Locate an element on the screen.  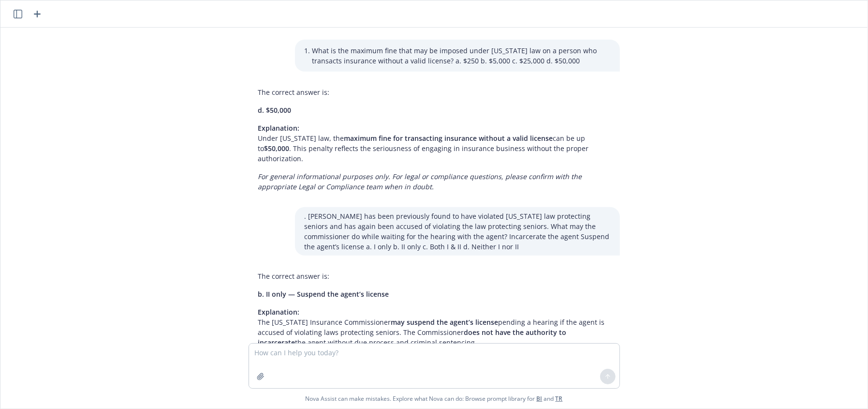
span: d. $50,000 is located at coordinates (275, 110).